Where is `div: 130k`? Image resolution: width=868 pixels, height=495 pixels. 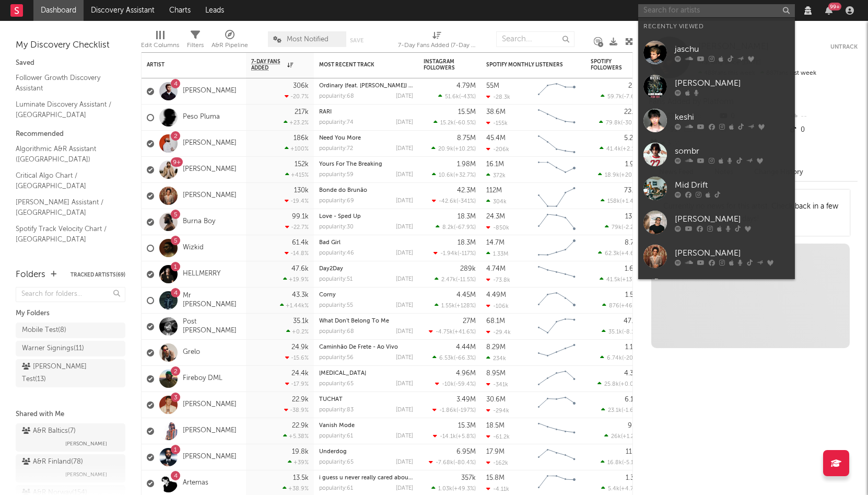
div: 130k is located at coordinates (301, 191).